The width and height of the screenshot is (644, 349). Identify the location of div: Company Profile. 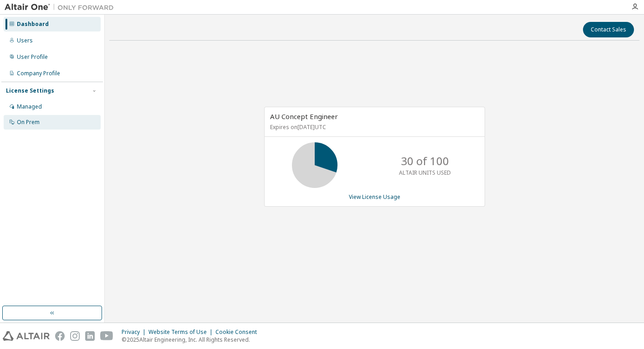
(38, 73).